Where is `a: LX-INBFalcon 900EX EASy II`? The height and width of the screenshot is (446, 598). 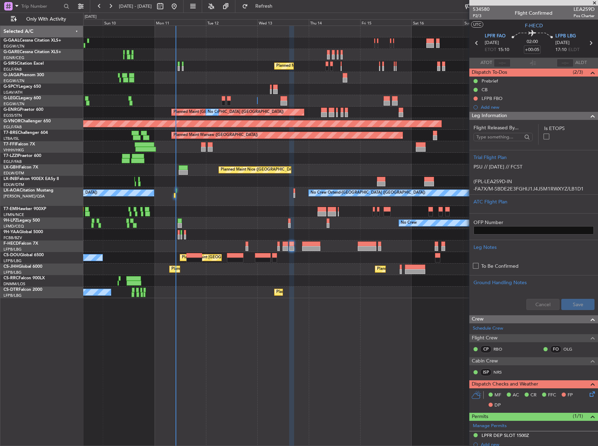 a: LX-INBFalcon 900EX EASy II is located at coordinates (31, 179).